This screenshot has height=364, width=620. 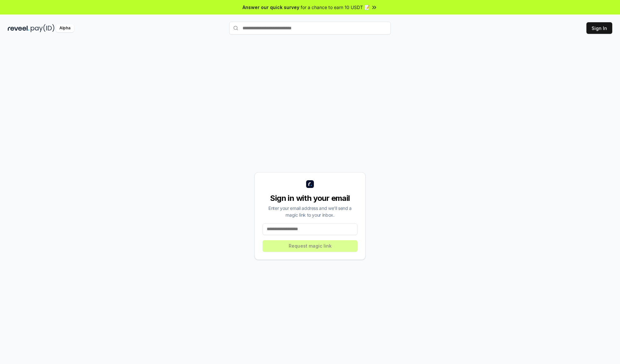 I want to click on img: reveel_dark, so click(x=19, y=28).